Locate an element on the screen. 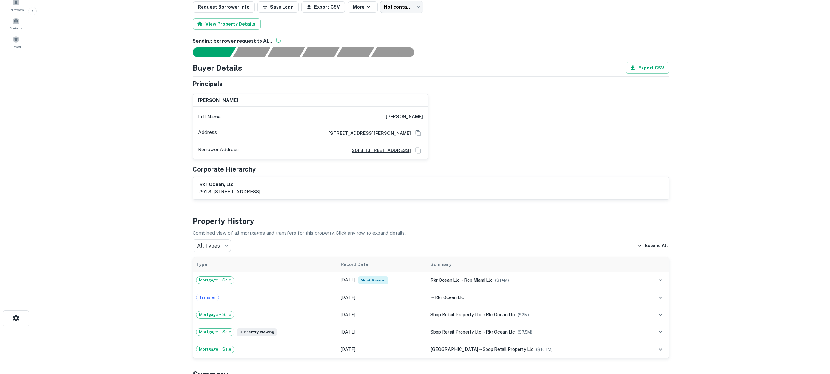  h6: Sending borrower request to AI... is located at coordinates (431, 41).